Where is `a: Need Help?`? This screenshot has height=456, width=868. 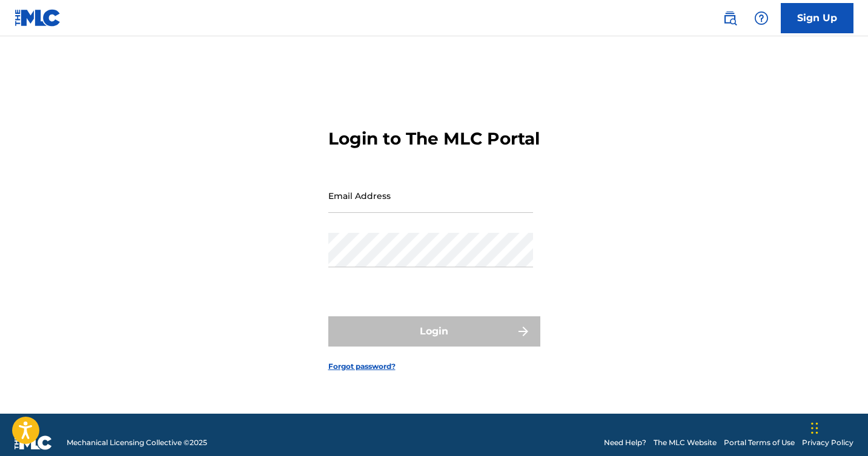
a: Need Help? is located at coordinates (625, 443).